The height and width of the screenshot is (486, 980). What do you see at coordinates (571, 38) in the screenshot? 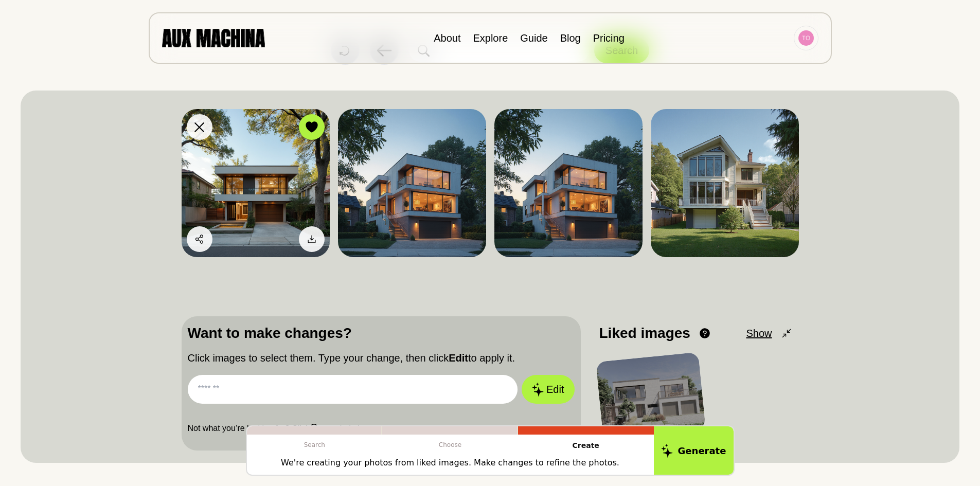
I see `a: Blog` at bounding box center [571, 38].